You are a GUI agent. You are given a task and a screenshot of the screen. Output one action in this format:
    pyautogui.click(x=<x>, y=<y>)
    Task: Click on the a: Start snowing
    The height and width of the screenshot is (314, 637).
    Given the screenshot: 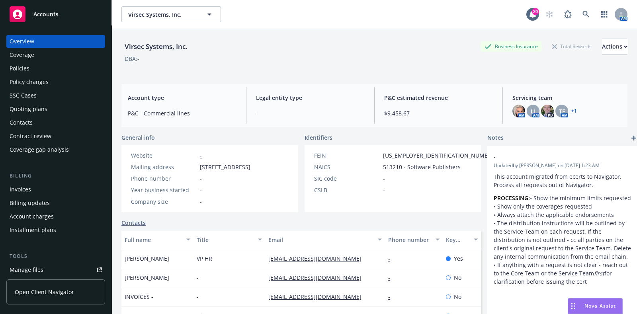 What is the action you would take?
    pyautogui.click(x=549, y=14)
    